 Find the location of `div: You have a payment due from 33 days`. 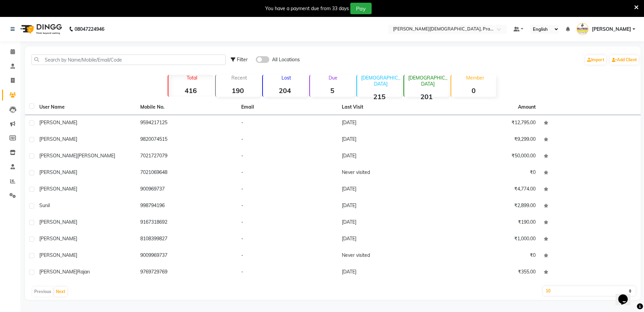

div: You have a payment due from 33 days is located at coordinates (307, 9).